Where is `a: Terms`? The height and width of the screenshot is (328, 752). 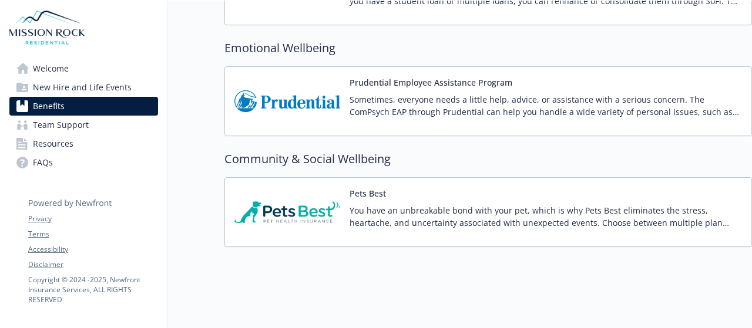 a: Terms is located at coordinates (93, 234).